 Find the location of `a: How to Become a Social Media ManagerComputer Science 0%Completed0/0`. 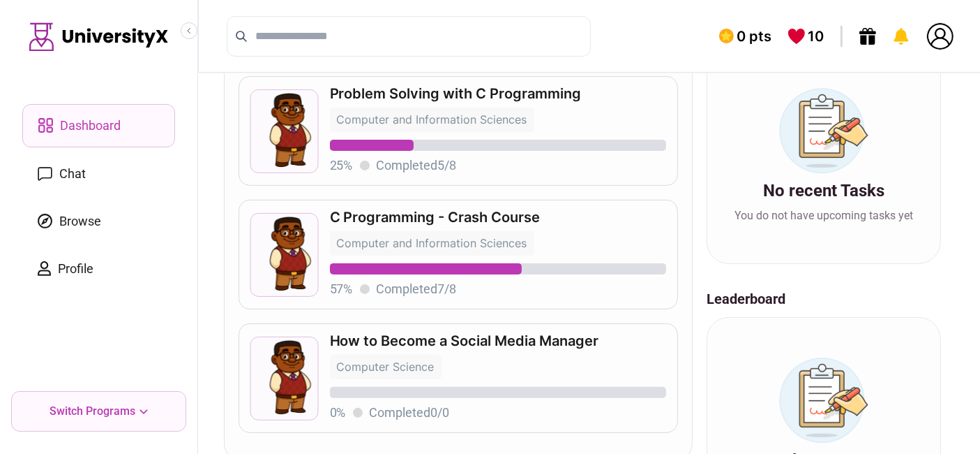

a: How to Become a Social Media ManagerComputer Science 0%Completed0/0 is located at coordinates (458, 377).